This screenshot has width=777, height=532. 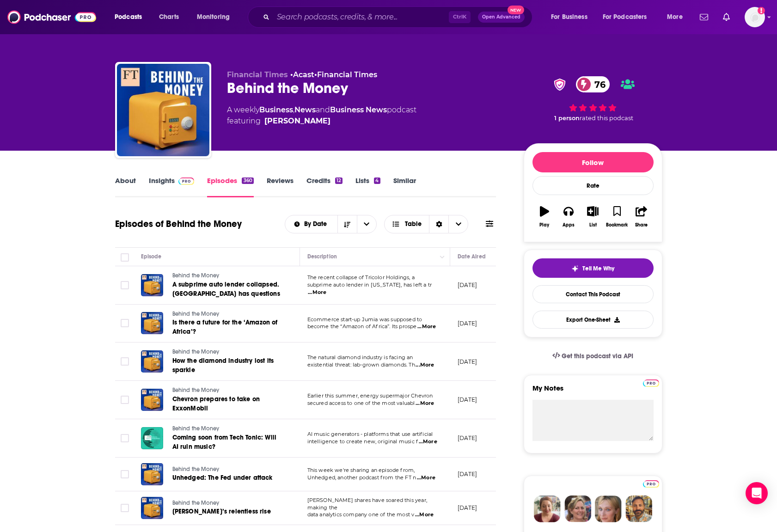 What do you see at coordinates (593, 185) in the screenshot?
I see `div: Rate` at bounding box center [593, 185].